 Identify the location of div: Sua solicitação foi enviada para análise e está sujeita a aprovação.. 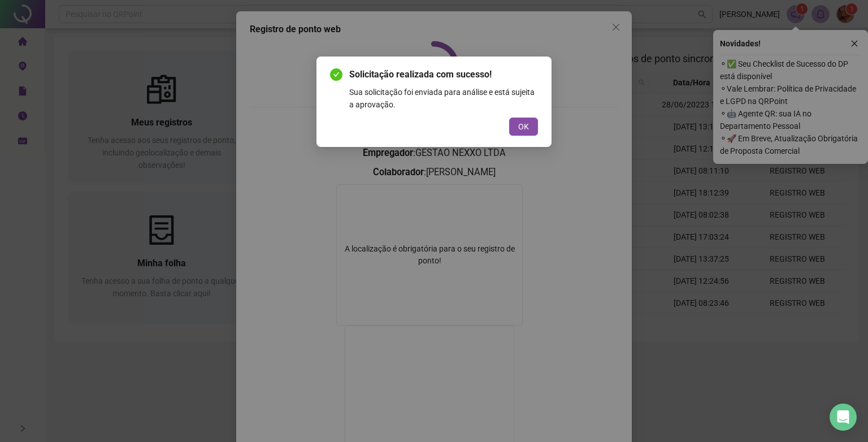
(444, 98).